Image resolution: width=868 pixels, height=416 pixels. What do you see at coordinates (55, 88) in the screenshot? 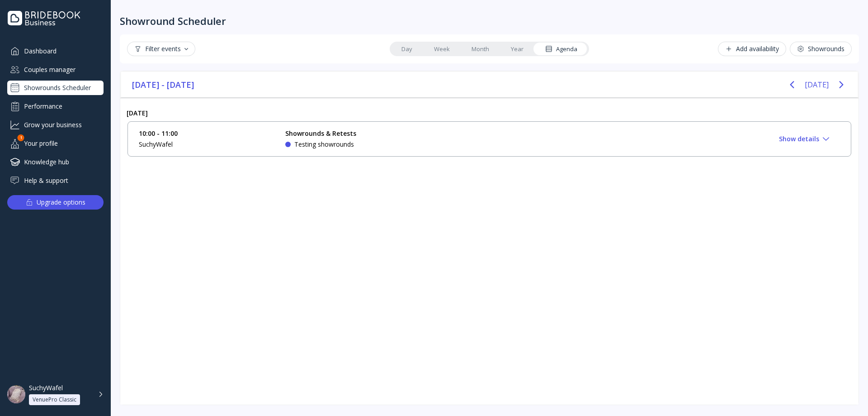
I see `a: Showrounds Scheduler` at bounding box center [55, 88].